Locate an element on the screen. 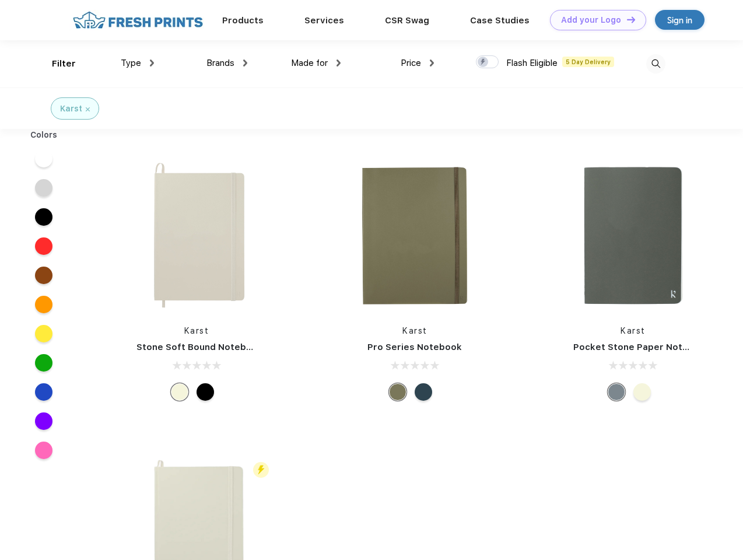 This screenshot has width=743, height=560. div: Navy is located at coordinates (423, 392).